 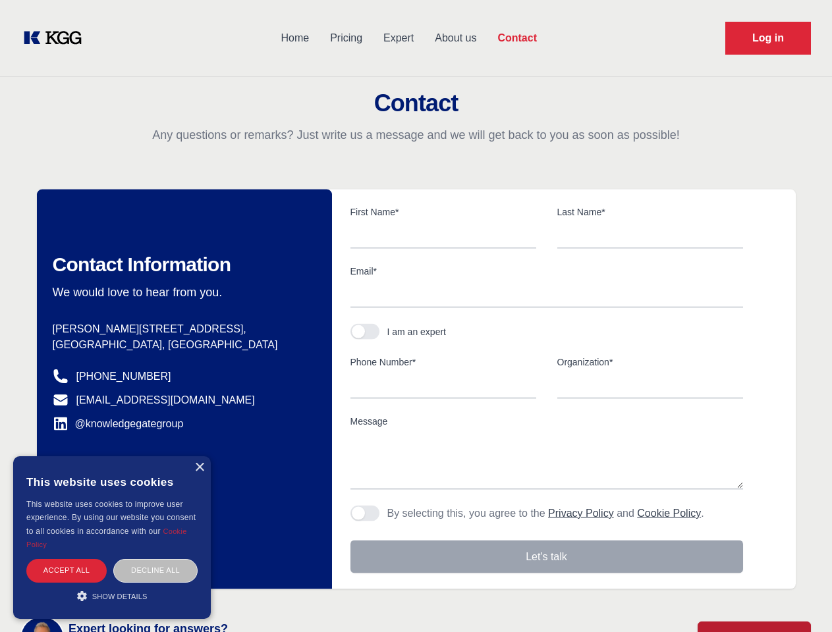 What do you see at coordinates (199, 468) in the screenshot?
I see `div: Close` at bounding box center [199, 468].